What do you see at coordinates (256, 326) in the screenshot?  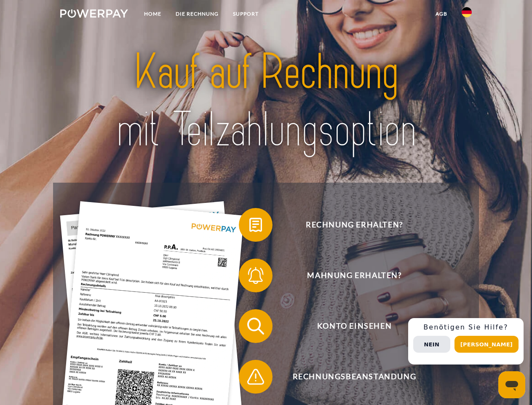 I see `img: qb_search.svg` at bounding box center [256, 326].